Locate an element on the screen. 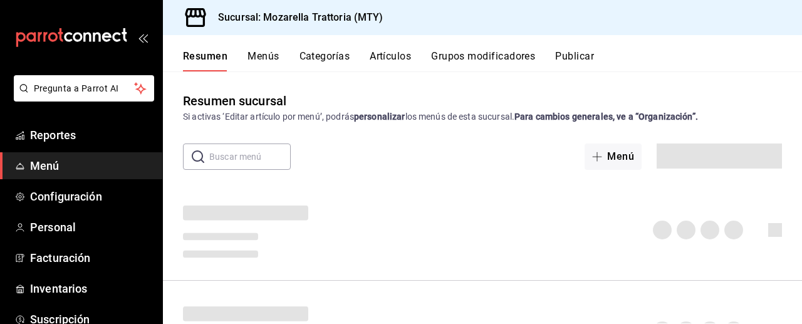 The height and width of the screenshot is (324, 802). button: open_drawer_menu is located at coordinates (143, 38).